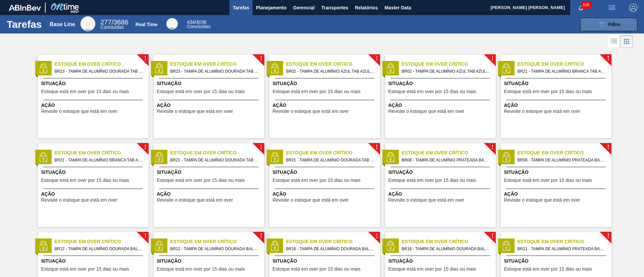  I want to click on span: BR21 - TAMPA DE ALUMÍNIO PRATEADA BALL CDL, so click(562, 249).